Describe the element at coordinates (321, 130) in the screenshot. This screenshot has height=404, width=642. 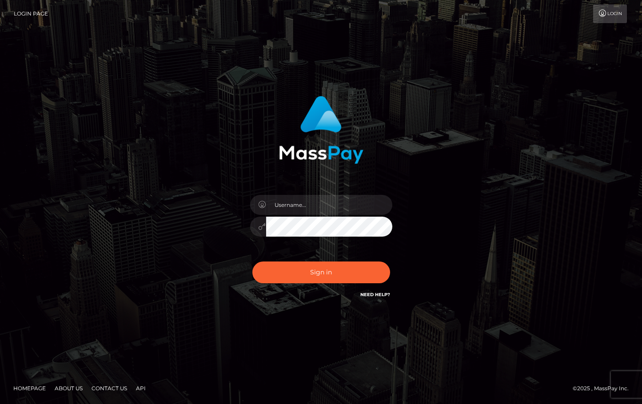
I see `img: MassPay Login` at that location.